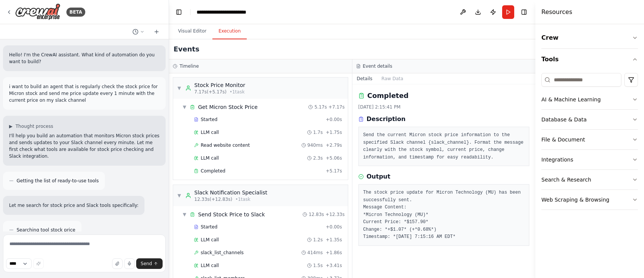  I want to click on button: Visual Editor, so click(192, 32).